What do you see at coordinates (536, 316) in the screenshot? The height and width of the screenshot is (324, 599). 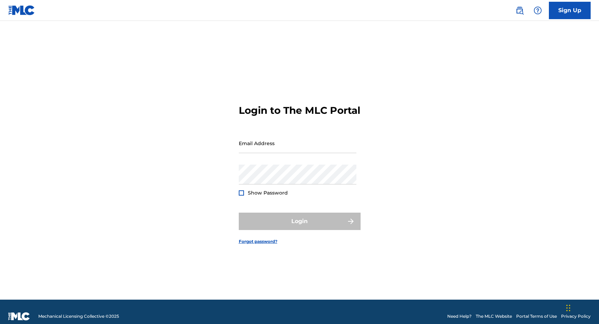 I see `a: Portal Terms of Use` at bounding box center [536, 316].